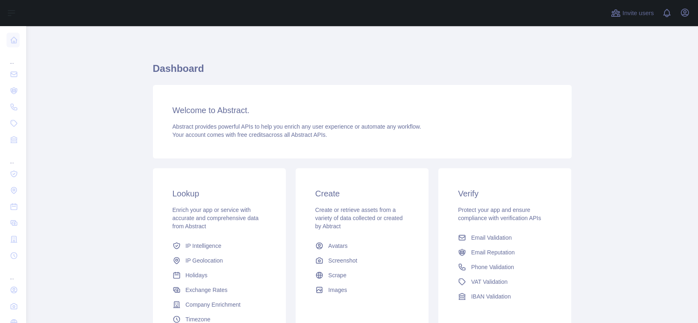 The image size is (698, 323). Describe the element at coordinates (637, 13) in the screenshot. I see `span: Invite users` at that location.